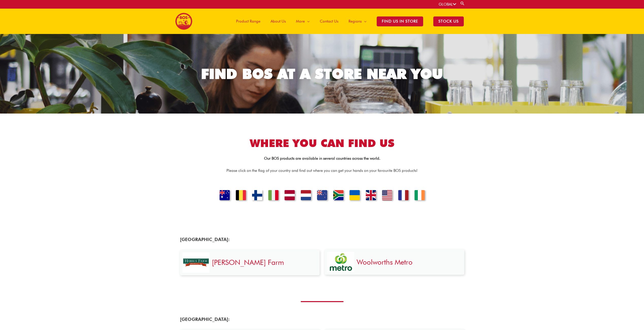 The image size is (644, 330). Describe the element at coordinates (355, 21) in the screenshot. I see `span: Regions` at that location.